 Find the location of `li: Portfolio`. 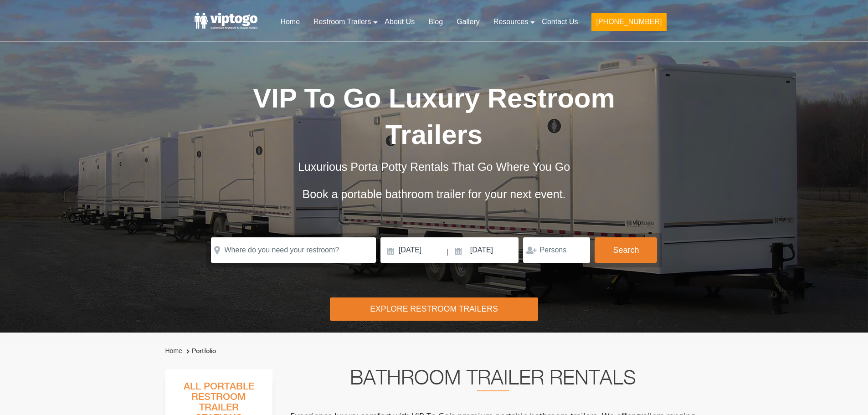

li: Portfolio is located at coordinates (200, 351).